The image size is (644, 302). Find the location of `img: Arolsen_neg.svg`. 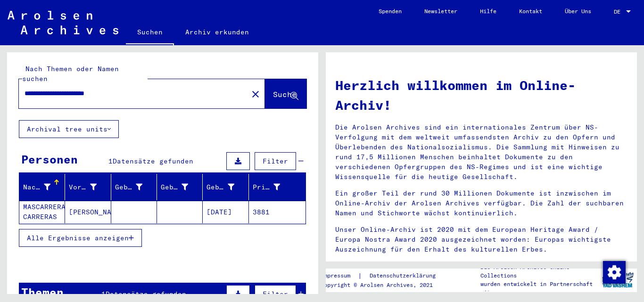

img: Arolsen_neg.svg is located at coordinates (63, 23).